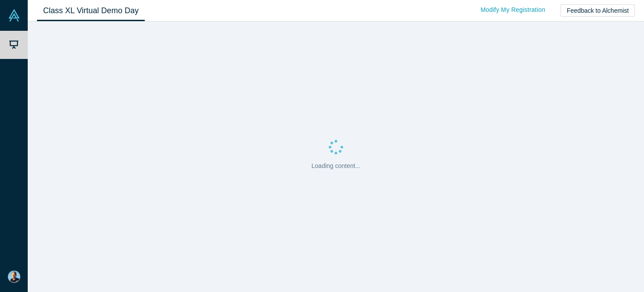 Image resolution: width=644 pixels, height=292 pixels. What do you see at coordinates (14, 16) in the screenshot?
I see `img: Alchemist Vault Logo` at bounding box center [14, 16].